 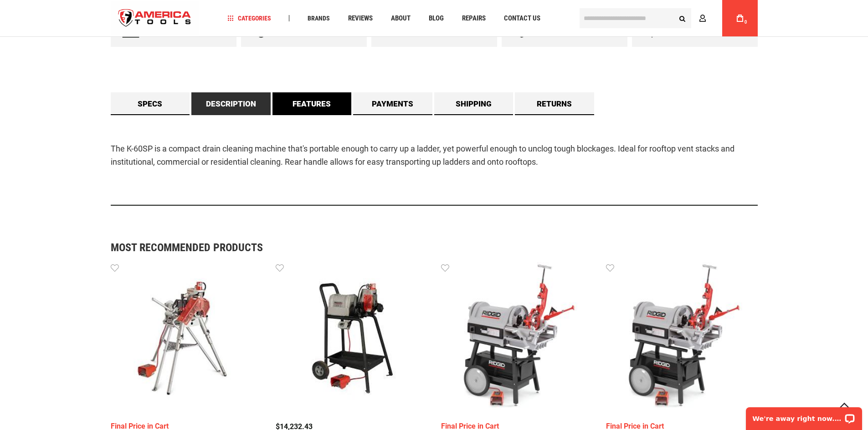 What do you see at coordinates (683, 18) in the screenshot?
I see `button: Search` at bounding box center [683, 18].